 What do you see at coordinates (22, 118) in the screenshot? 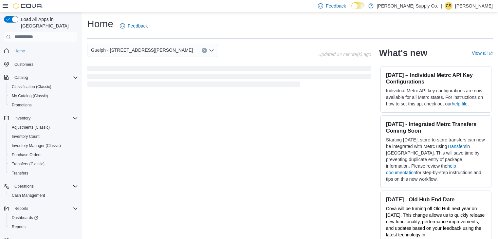
I see `button: Inventory` at bounding box center [22, 118].